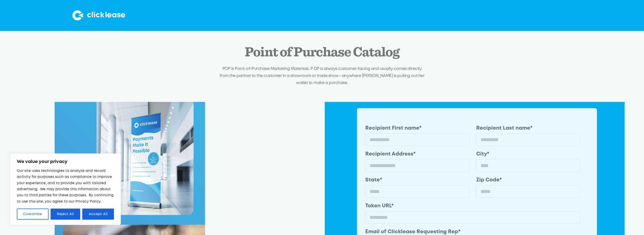 This screenshot has height=235, width=644. What do you see at coordinates (65, 162) in the screenshot?
I see `p: We value your privacy` at bounding box center [65, 162].